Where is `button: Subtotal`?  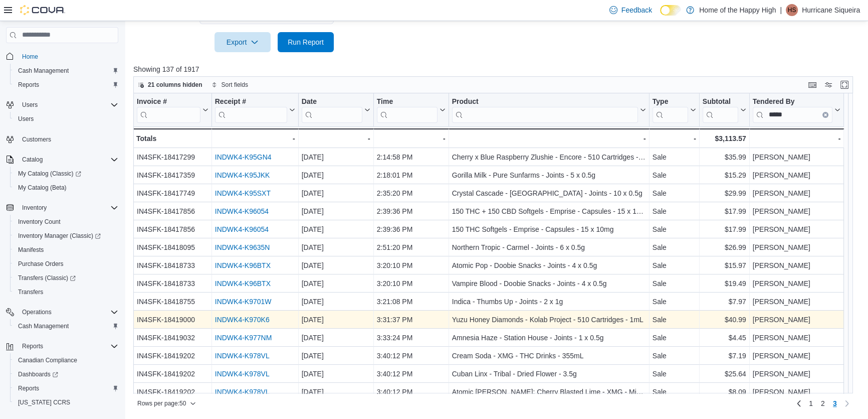
button: Subtotal is located at coordinates (724, 109).